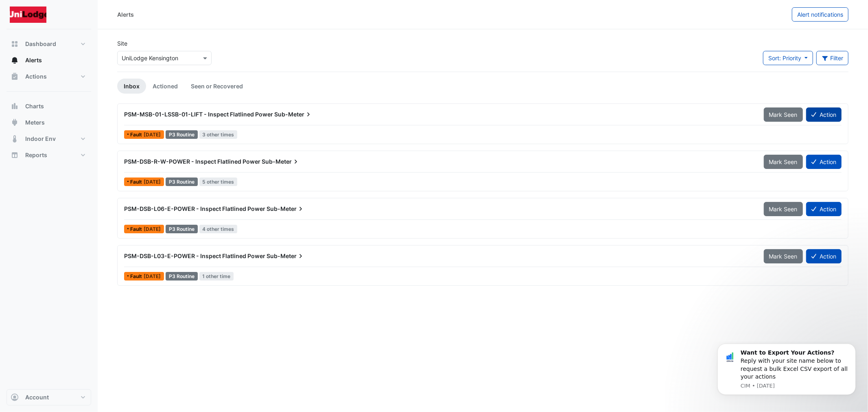  Describe the element at coordinates (49, 155) in the screenshot. I see `button: Reports` at that location.